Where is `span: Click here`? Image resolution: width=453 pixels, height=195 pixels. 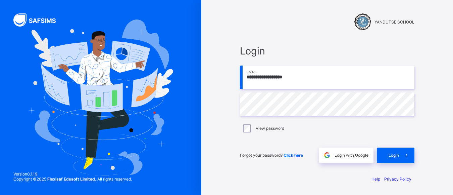 span: Click here is located at coordinates (293, 155).